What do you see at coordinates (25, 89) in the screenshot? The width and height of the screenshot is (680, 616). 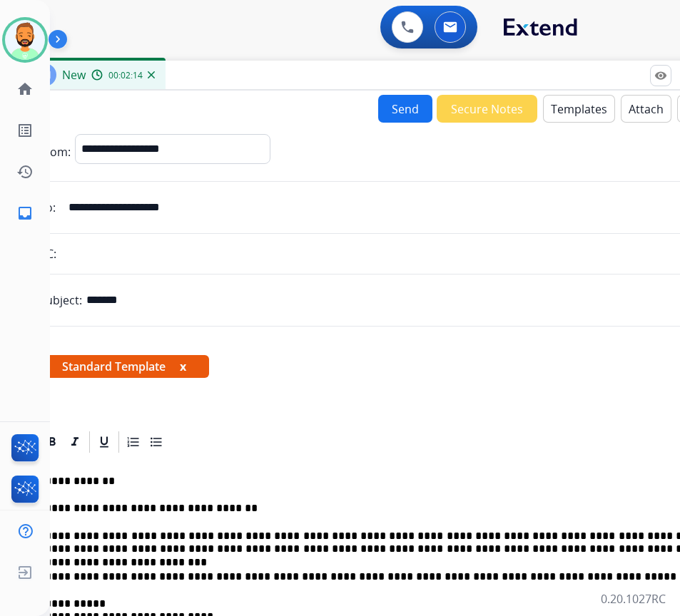 I see `mat-icon: home` at bounding box center [25, 89].